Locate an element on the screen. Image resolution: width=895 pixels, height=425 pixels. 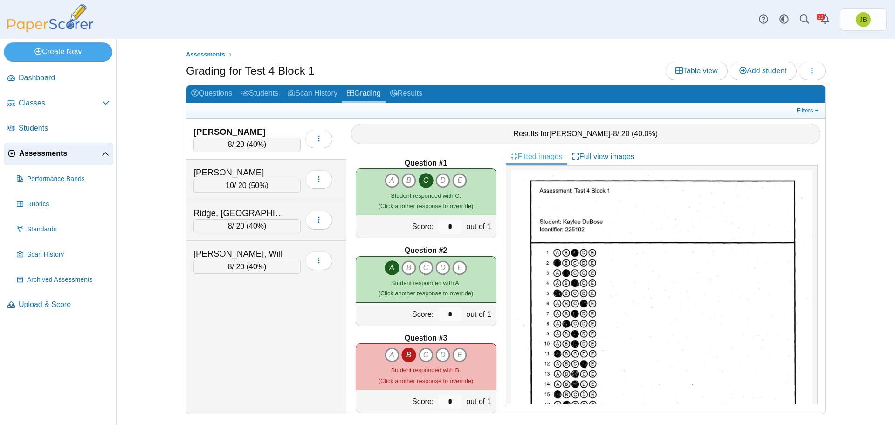
a: Table view is located at coordinates (697, 71).